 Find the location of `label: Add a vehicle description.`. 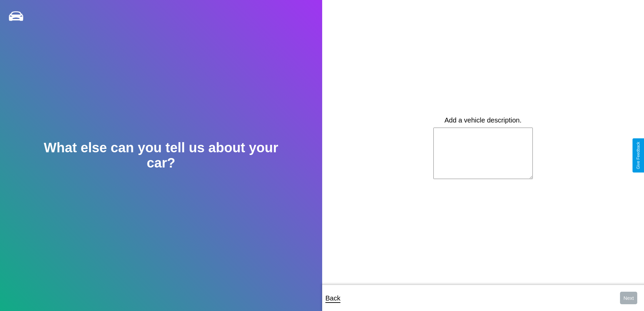

label: Add a vehicle description. is located at coordinates (483, 120).